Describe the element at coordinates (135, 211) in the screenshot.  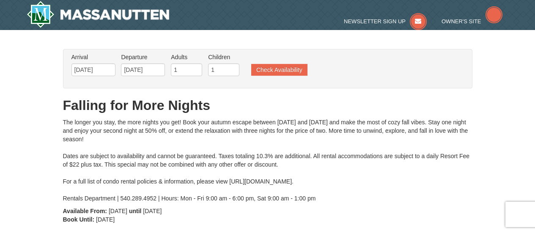
I see `strong: until` at that location.